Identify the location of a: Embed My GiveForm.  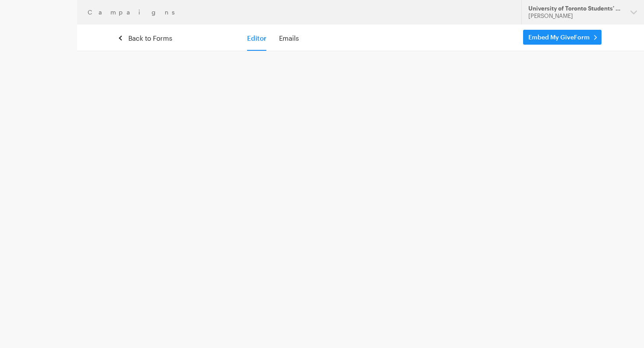
(562, 37).